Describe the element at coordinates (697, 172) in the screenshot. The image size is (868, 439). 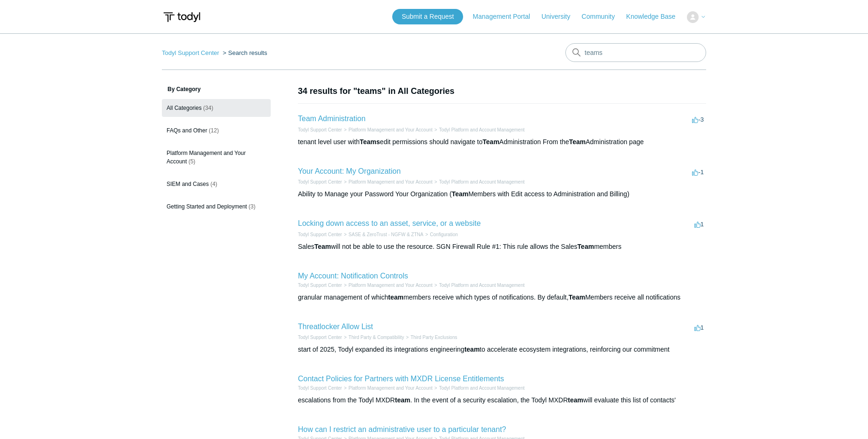
I see `span: -1` at that location.